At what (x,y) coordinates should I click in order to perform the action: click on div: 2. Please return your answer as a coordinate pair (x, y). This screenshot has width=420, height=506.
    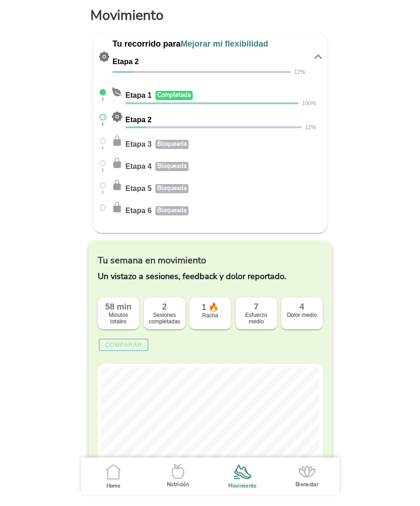
    Looking at the image, I should click on (164, 307).